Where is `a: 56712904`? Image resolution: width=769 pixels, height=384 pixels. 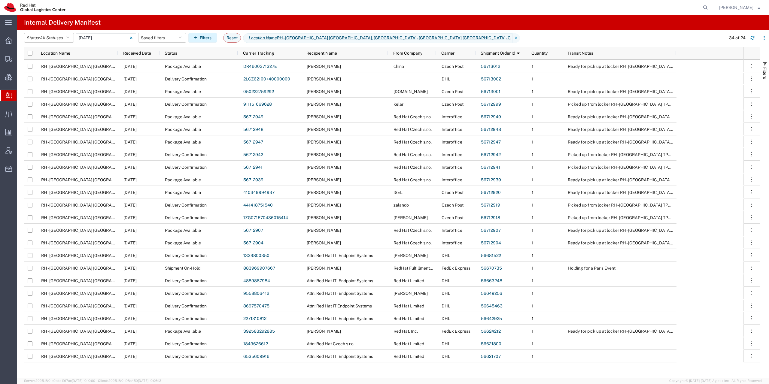 a: 56712904 is located at coordinates (253, 243).